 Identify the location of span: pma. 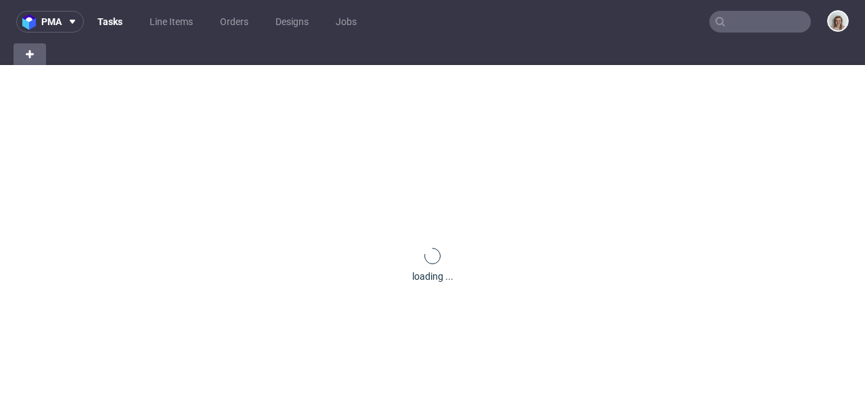
(51, 22).